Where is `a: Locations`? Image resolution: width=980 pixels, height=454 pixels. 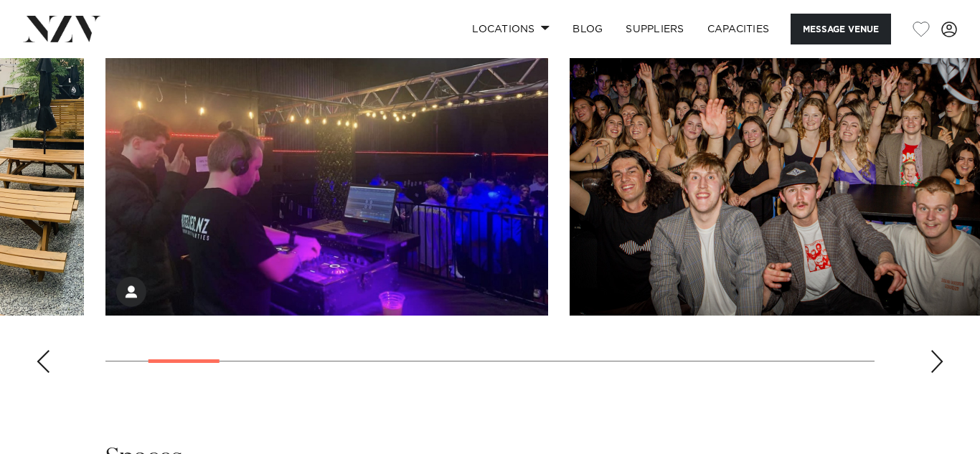 a: Locations is located at coordinates (511, 29).